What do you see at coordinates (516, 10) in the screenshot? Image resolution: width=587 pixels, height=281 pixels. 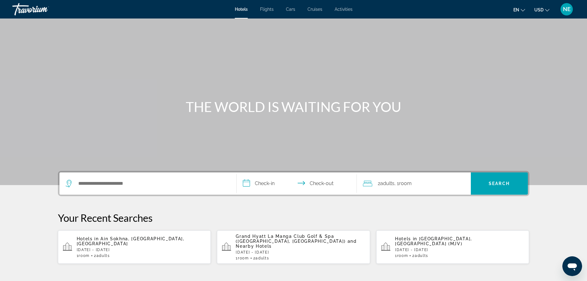 I see `span: en` at bounding box center [516, 10].